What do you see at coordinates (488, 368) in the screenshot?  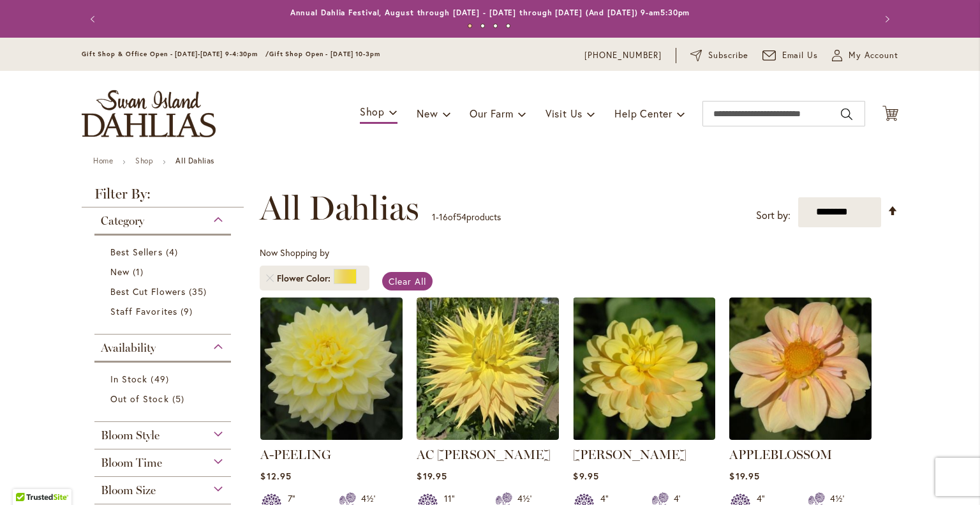 I see `img: AC Jeri` at bounding box center [488, 368].